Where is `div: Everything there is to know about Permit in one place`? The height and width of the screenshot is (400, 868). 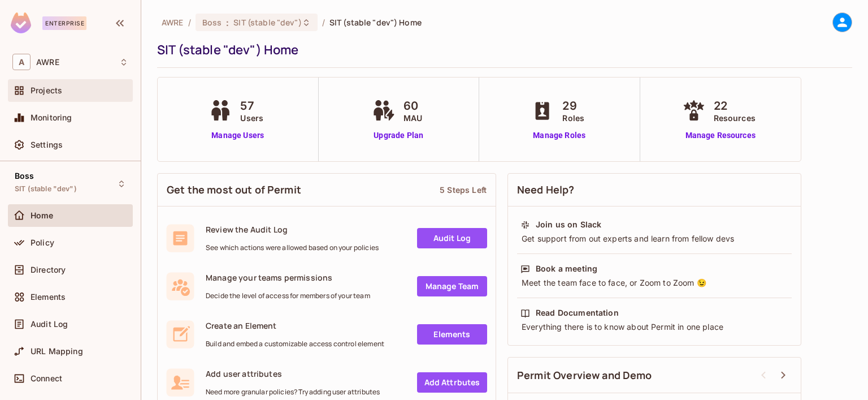
div: Everything there is to know about Permit in one place is located at coordinates (654, 326).